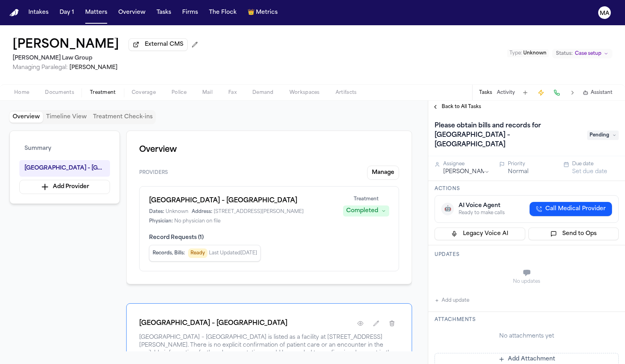 Image resolution: width=625 pixels, height=364 pixels. What do you see at coordinates (595, 164) in the screenshot?
I see `div: Due date` at bounding box center [595, 164].